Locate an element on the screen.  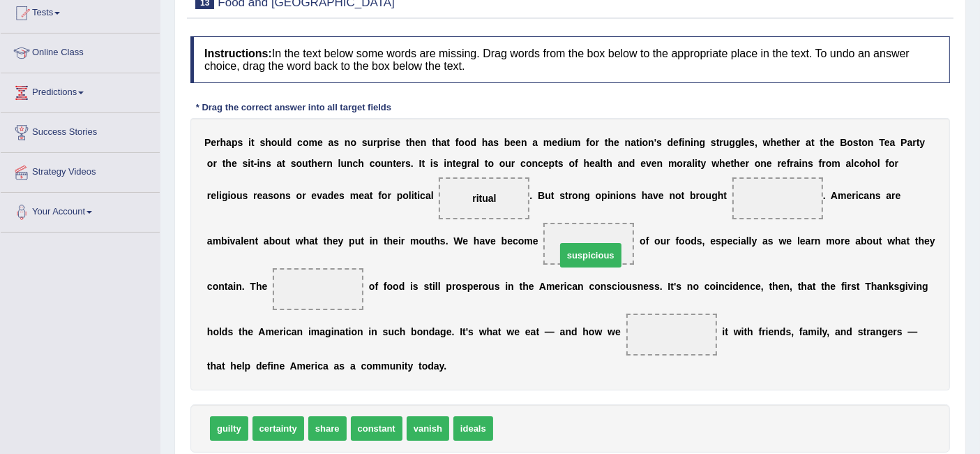
b: c is located at coordinates (356, 163).